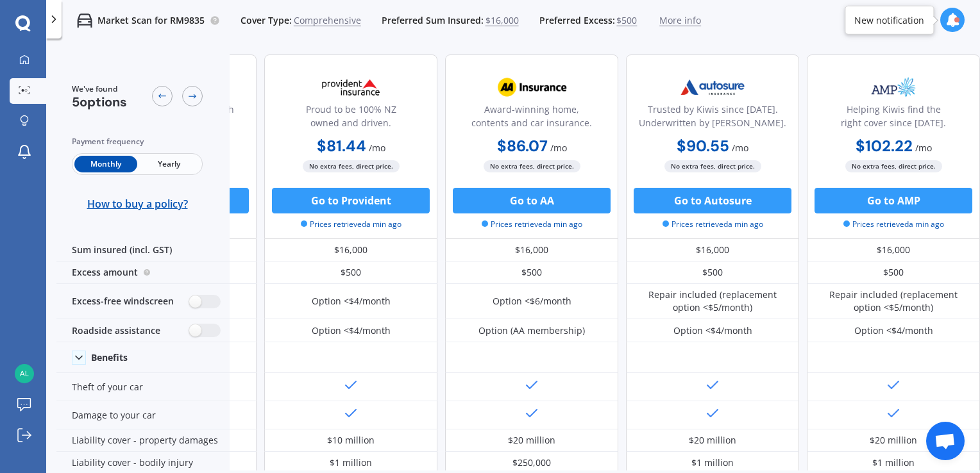 The height and width of the screenshot is (473, 980). Describe the element at coordinates (327, 20) in the screenshot. I see `span: Comprehensive` at that location.